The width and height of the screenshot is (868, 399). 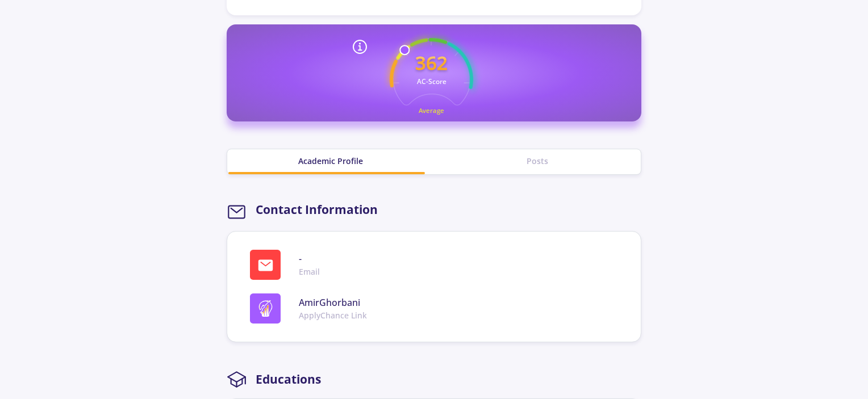 I want to click on div: Academic Profile, so click(x=331, y=161).